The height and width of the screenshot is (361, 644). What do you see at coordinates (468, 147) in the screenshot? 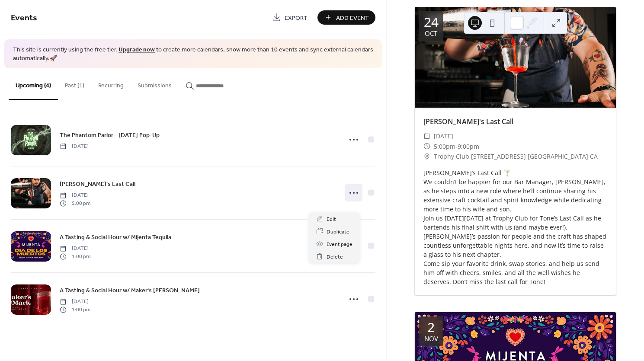
I see `span: 9:00pm` at bounding box center [468, 147].